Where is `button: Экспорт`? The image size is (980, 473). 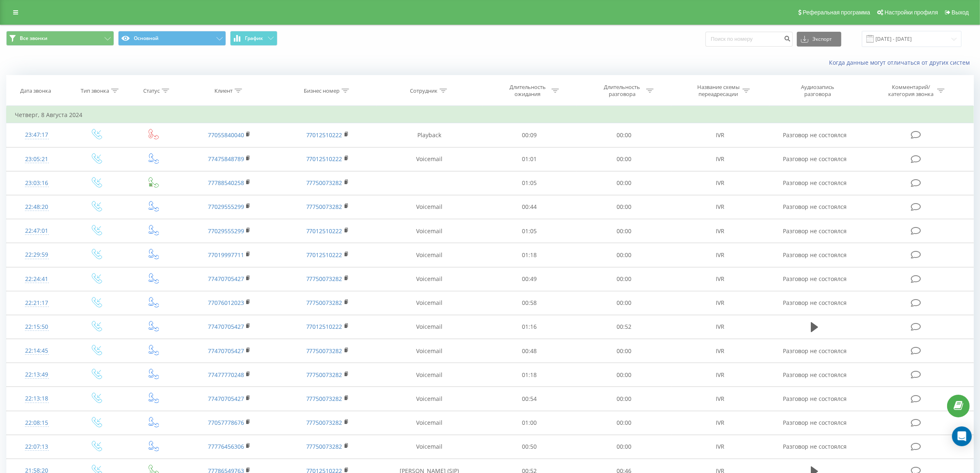
button: Экспорт is located at coordinates (819, 39).